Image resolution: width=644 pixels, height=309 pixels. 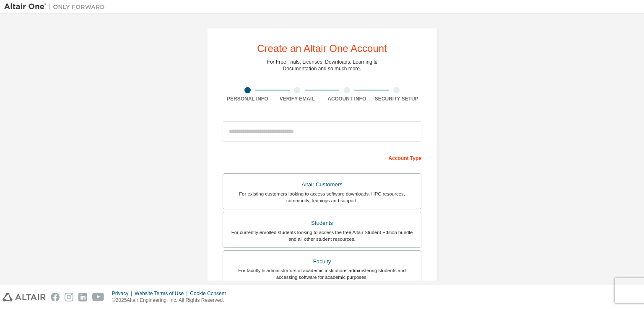 I want to click on img: youtube.svg, so click(x=99, y=297).